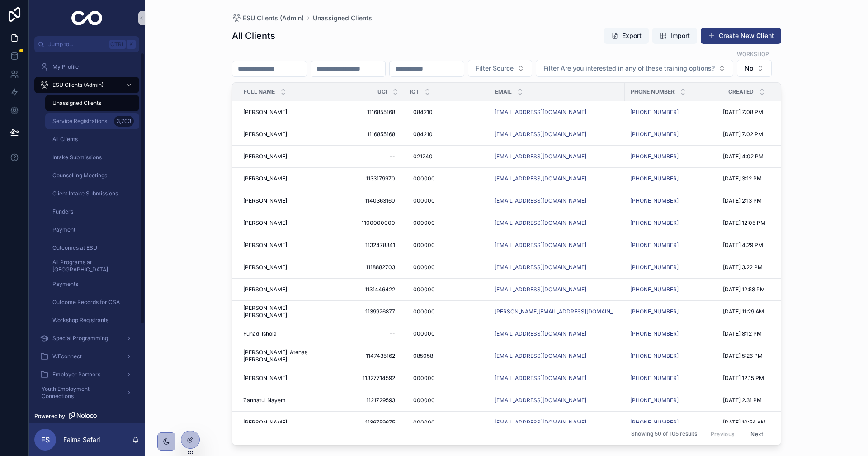 This screenshot has width=868, height=456. What do you see at coordinates (371, 290) in the screenshot?
I see `a: 1131446422` at bounding box center [371, 290].